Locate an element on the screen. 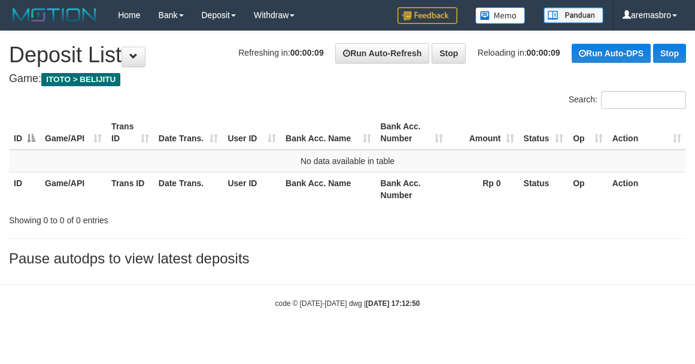 The width and height of the screenshot is (695, 364). th: Op: activate to sort column ascending is located at coordinates (587, 132).